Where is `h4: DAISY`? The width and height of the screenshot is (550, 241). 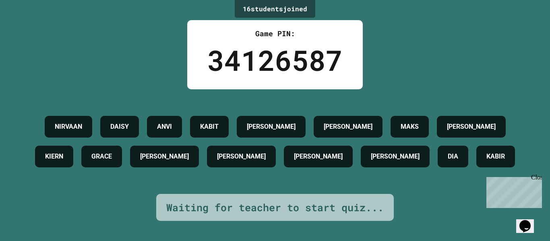 h4: DAISY is located at coordinates (120, 127).